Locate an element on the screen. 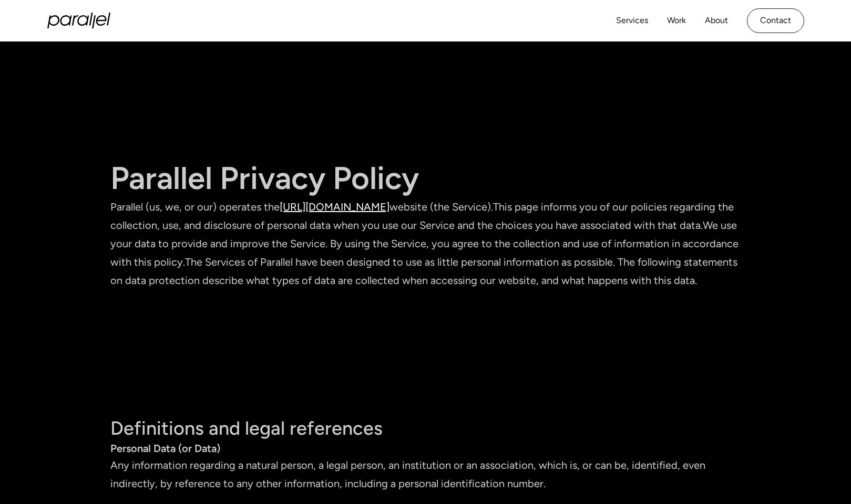  h2: Definitions and legal references is located at coordinates (426, 429).